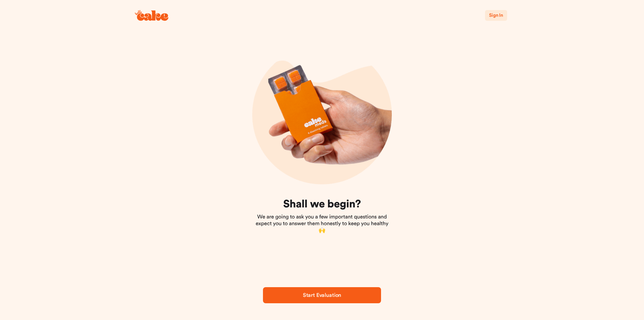 Image resolution: width=644 pixels, height=320 pixels. Describe the element at coordinates (322, 295) in the screenshot. I see `span: Start Evaluation` at that location.